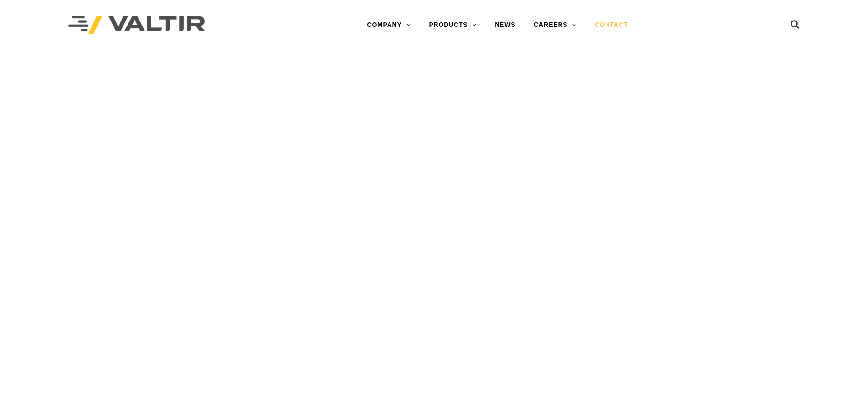 Image resolution: width=868 pixels, height=419 pixels. What do you see at coordinates (389, 25) in the screenshot?
I see `a: COMPANY` at bounding box center [389, 25].